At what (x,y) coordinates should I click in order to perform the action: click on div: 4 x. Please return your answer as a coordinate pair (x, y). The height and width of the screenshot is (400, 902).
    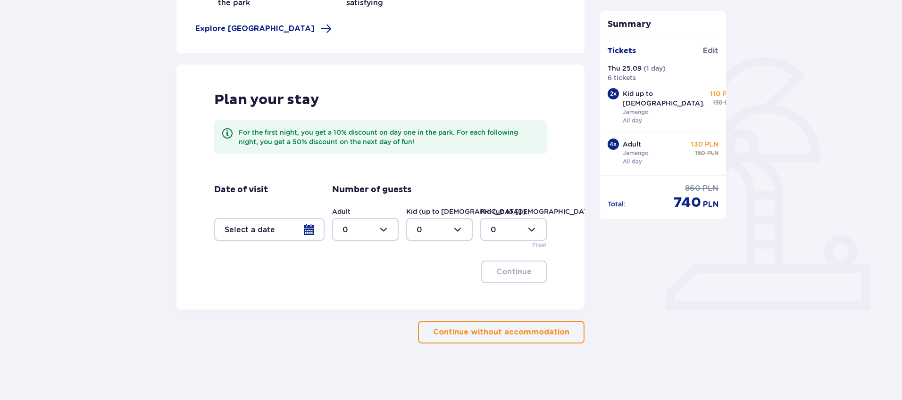
    Looking at the image, I should click on (613, 144).